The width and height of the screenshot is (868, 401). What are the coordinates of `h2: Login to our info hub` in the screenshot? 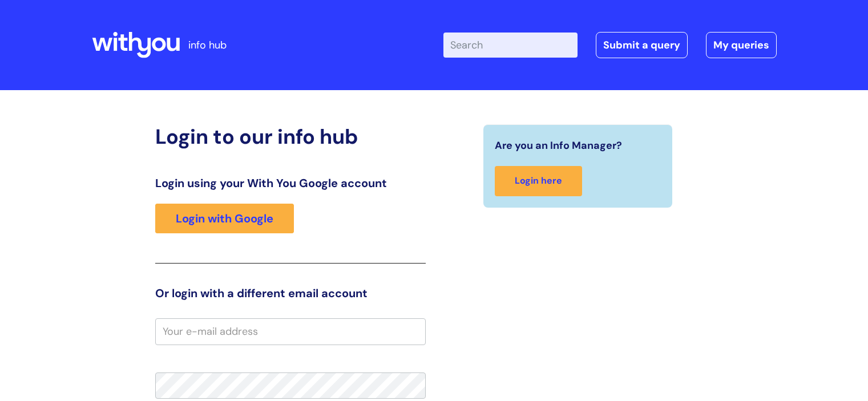 It's located at (290, 136).